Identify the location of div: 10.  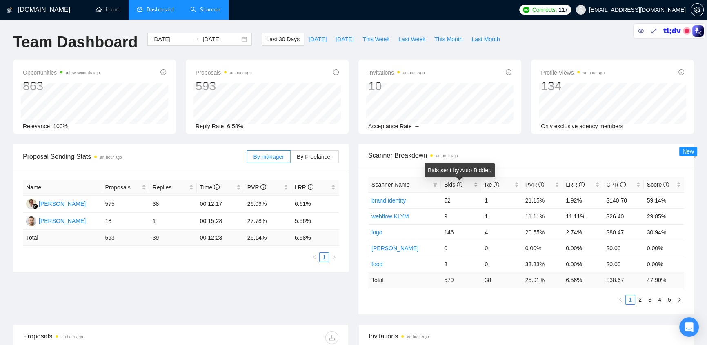
(397, 86).